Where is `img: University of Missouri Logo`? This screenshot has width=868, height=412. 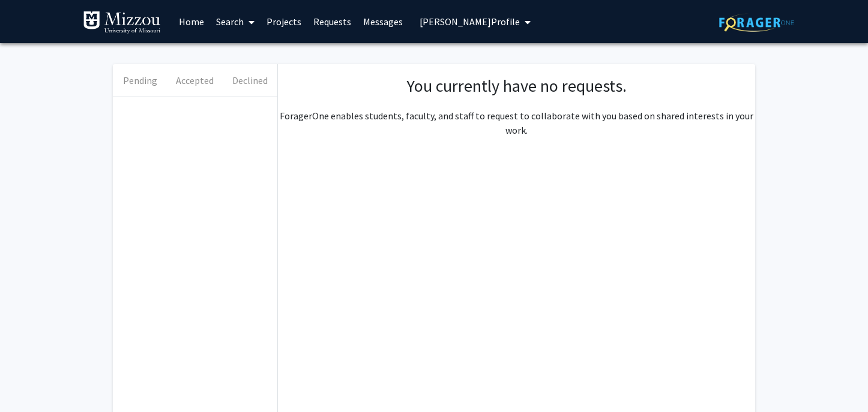
img: University of Missouri Logo is located at coordinates (122, 23).